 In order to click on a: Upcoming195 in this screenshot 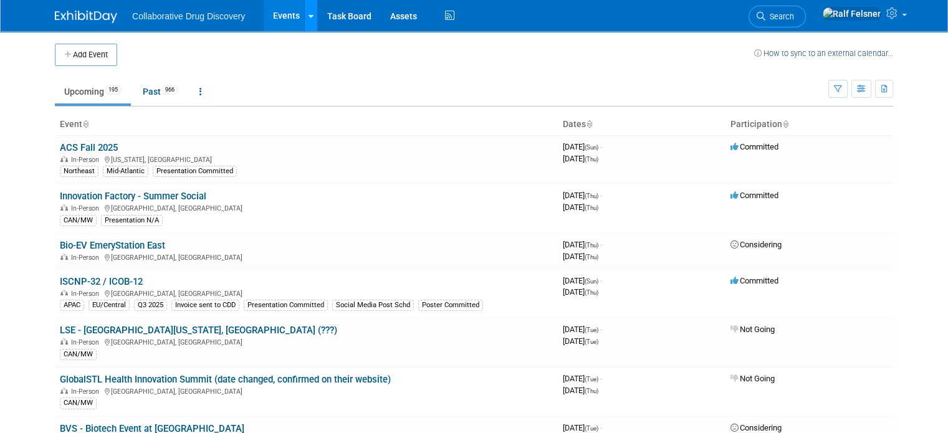, I will do `click(93, 92)`.